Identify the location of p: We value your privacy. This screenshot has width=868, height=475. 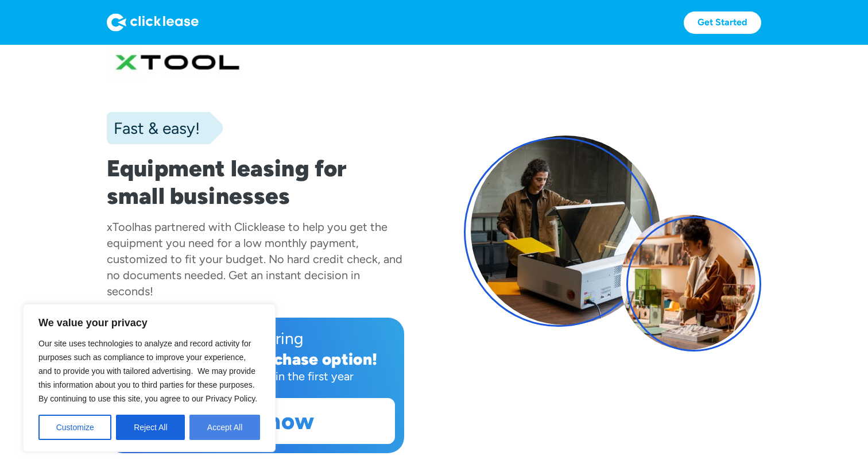
(149, 323).